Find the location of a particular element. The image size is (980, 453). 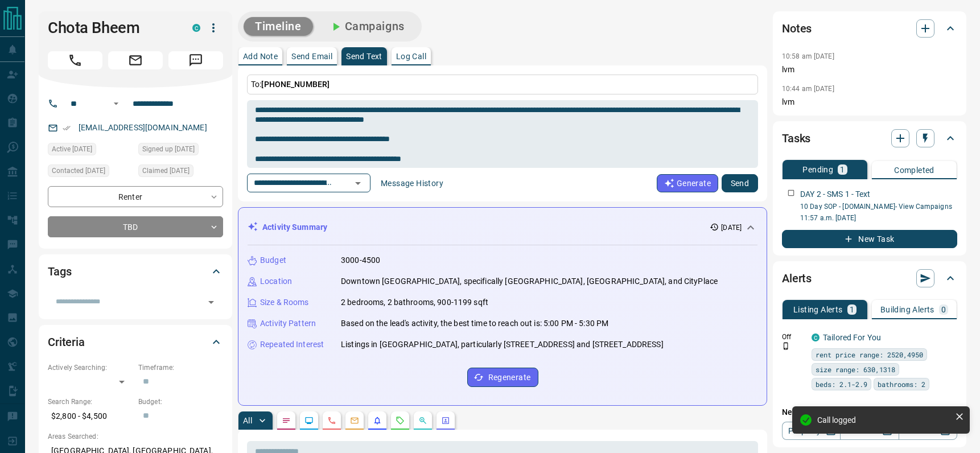

h2: Notes is located at coordinates (797, 28).